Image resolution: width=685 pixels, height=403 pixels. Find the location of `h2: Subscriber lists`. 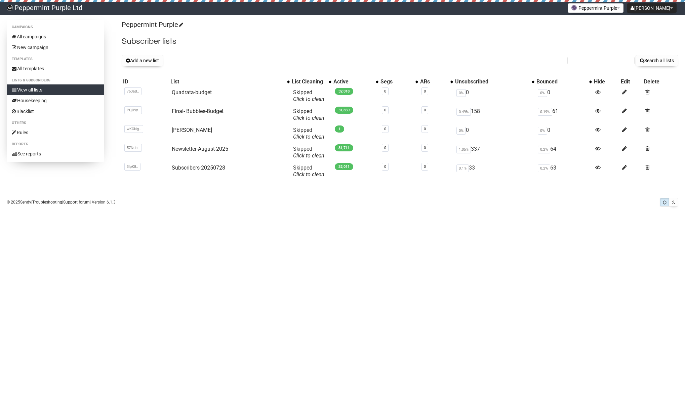

h2: Subscriber lists is located at coordinates (400, 41).